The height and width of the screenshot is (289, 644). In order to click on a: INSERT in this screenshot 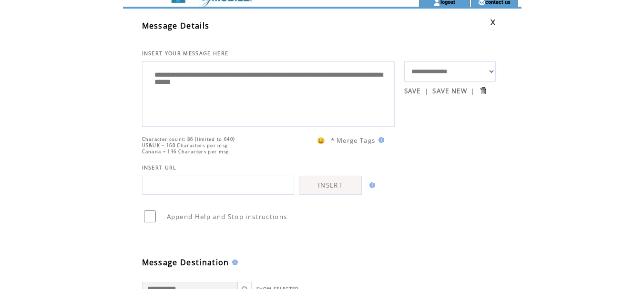, I will do `click(331, 186)`.